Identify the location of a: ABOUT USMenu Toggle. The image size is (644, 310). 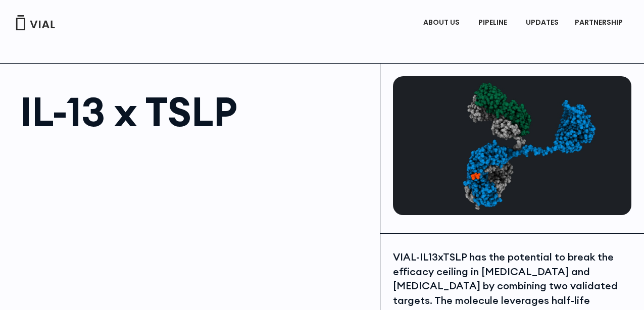
(443, 22).